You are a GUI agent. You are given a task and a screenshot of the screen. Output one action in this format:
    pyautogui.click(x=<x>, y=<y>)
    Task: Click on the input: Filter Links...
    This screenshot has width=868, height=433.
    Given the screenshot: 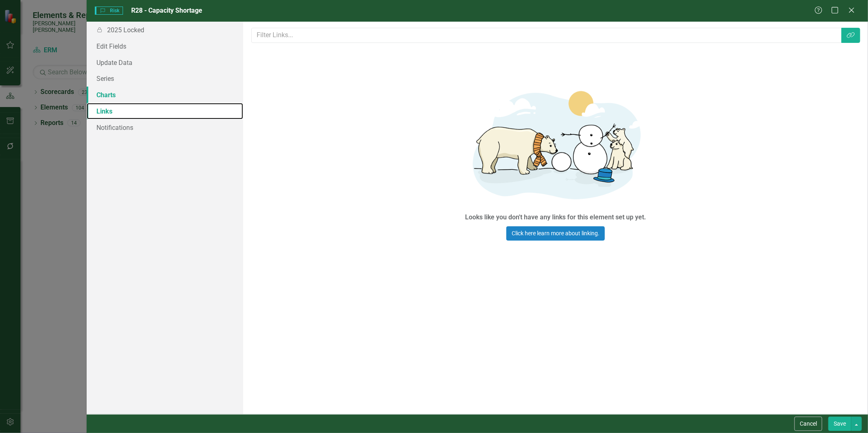 What is the action you would take?
    pyautogui.click(x=547, y=35)
    